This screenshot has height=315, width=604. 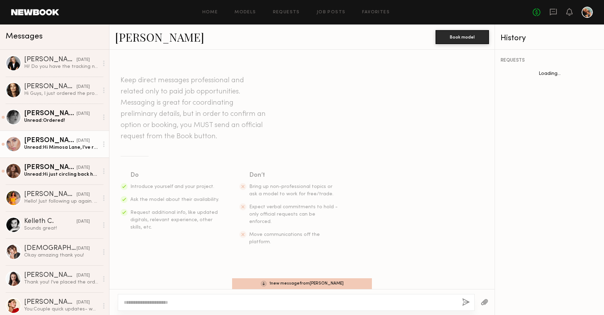 I want to click on div: Kelleth C., so click(x=50, y=221).